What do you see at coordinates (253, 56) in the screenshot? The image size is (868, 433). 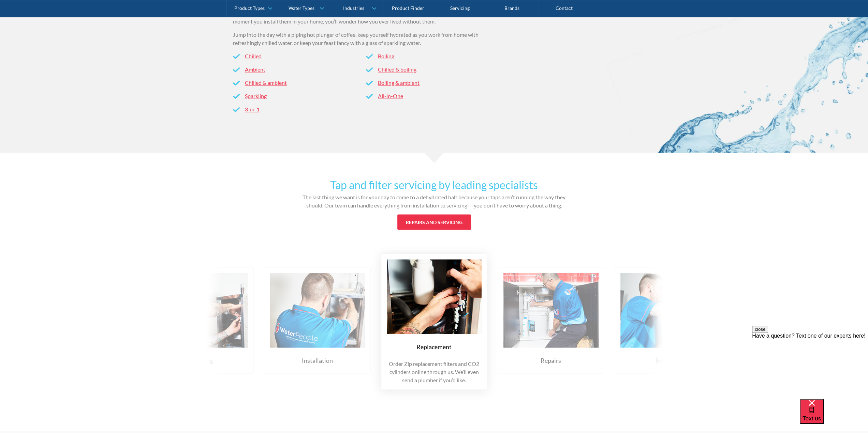 I see `a: Chilled` at bounding box center [253, 56].